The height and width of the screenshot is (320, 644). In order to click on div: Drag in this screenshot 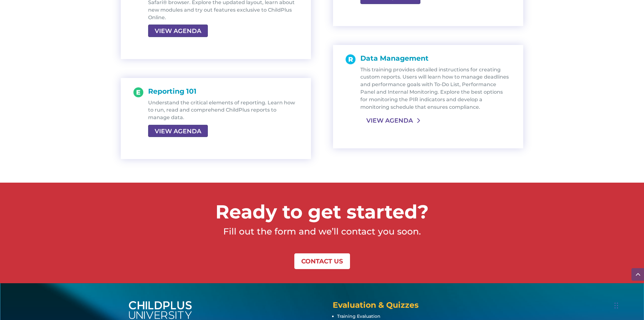, I will do `click(616, 305)`.